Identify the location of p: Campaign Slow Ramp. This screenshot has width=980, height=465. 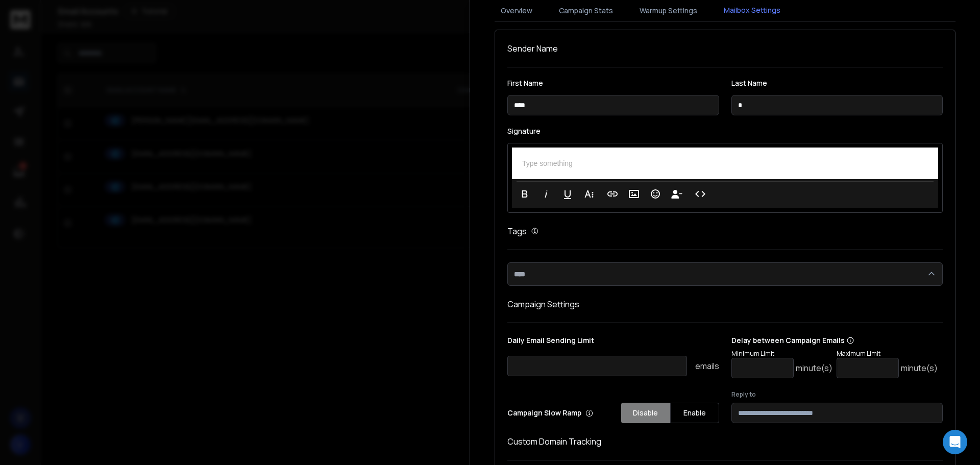
(550, 412).